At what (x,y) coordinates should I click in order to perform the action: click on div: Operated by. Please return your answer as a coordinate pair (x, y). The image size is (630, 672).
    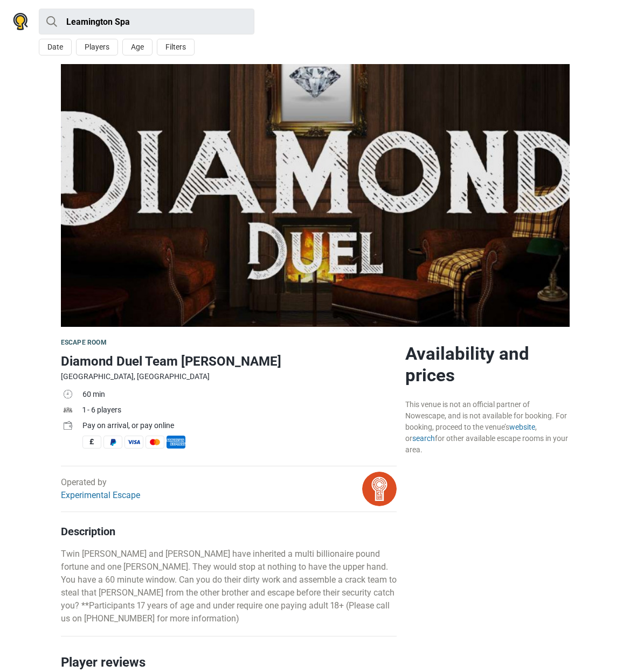
    Looking at the image, I should click on (100, 489).